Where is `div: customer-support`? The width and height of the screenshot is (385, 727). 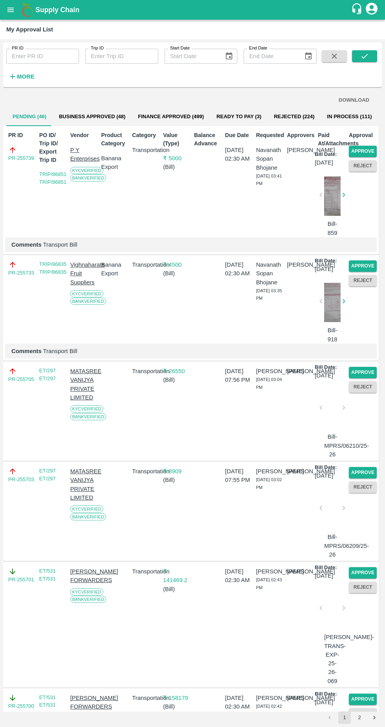 div: customer-support is located at coordinates (358, 10).